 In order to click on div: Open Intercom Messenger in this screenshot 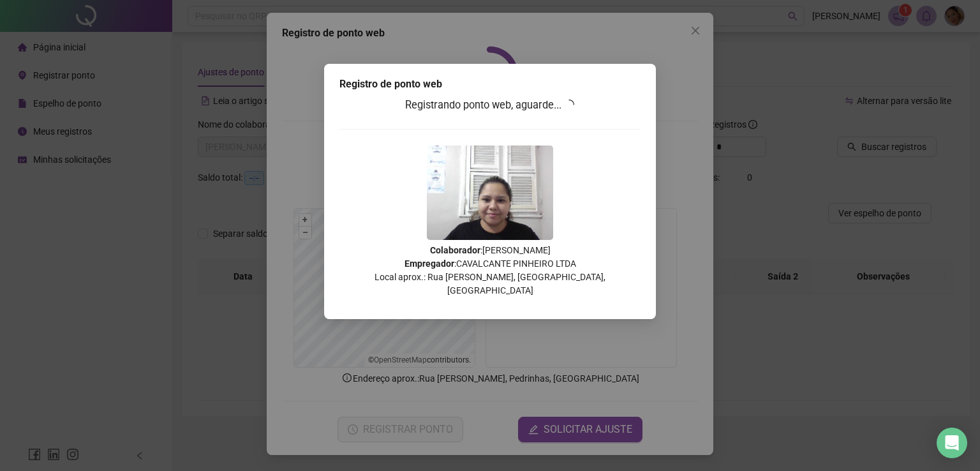, I will do `click(952, 443)`.